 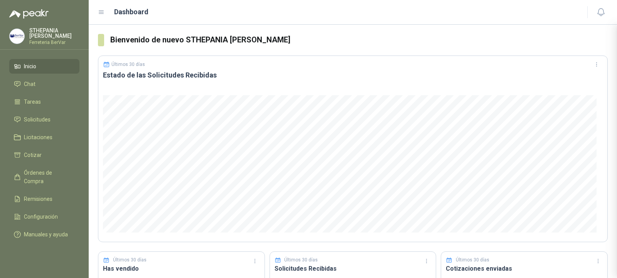 What do you see at coordinates (33, 155) in the screenshot?
I see `span: Cotizar` at bounding box center [33, 155].